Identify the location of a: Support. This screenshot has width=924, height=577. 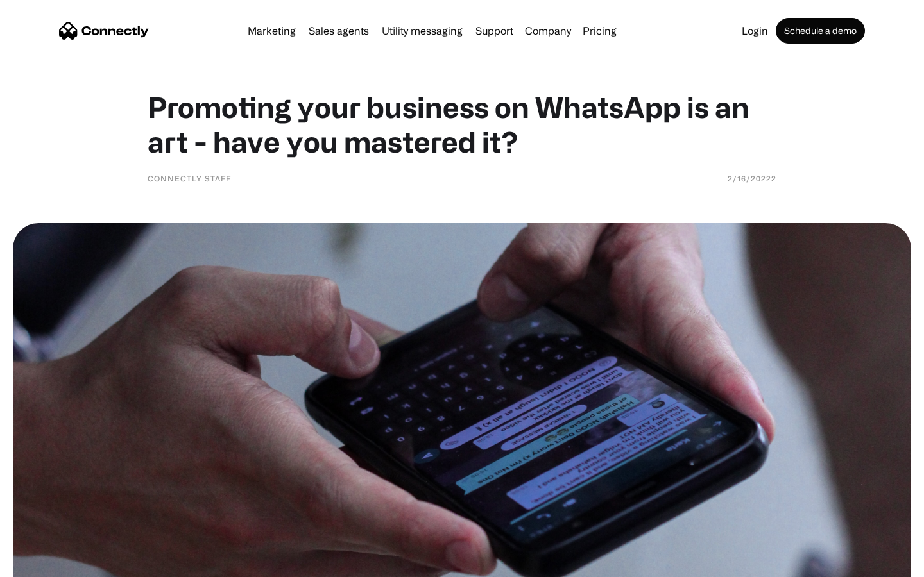
(494, 31).